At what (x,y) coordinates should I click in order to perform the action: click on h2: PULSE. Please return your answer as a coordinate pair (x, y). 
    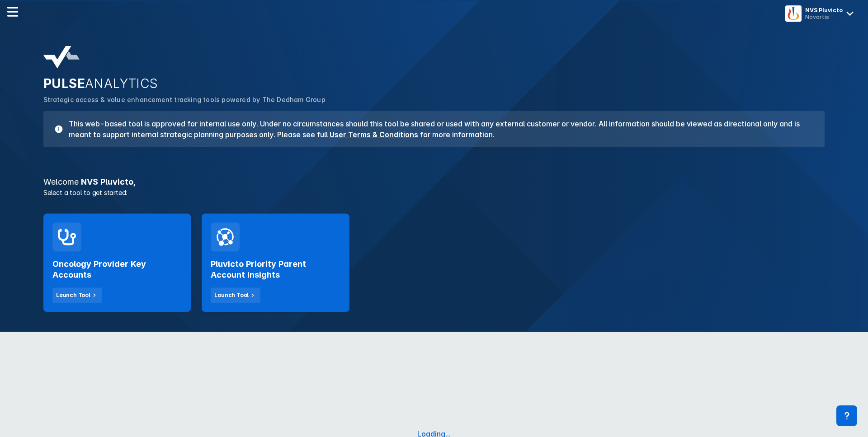
    Looking at the image, I should click on (434, 84).